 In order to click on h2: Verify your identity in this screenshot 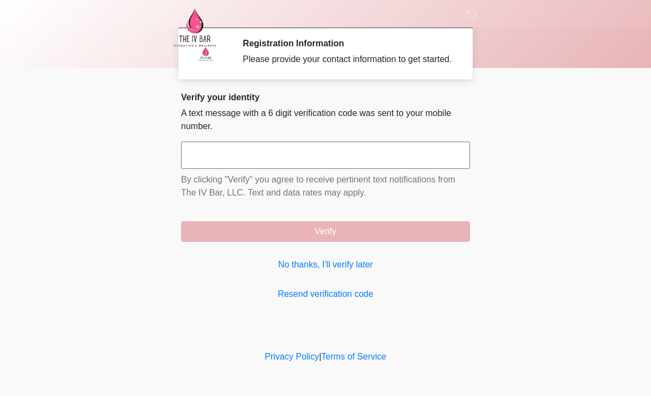, I will do `click(326, 97)`.